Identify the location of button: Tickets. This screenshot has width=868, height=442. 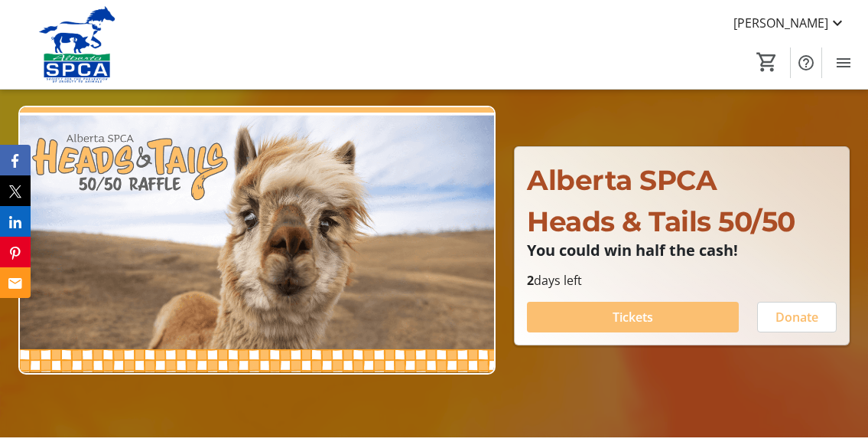
(632, 317).